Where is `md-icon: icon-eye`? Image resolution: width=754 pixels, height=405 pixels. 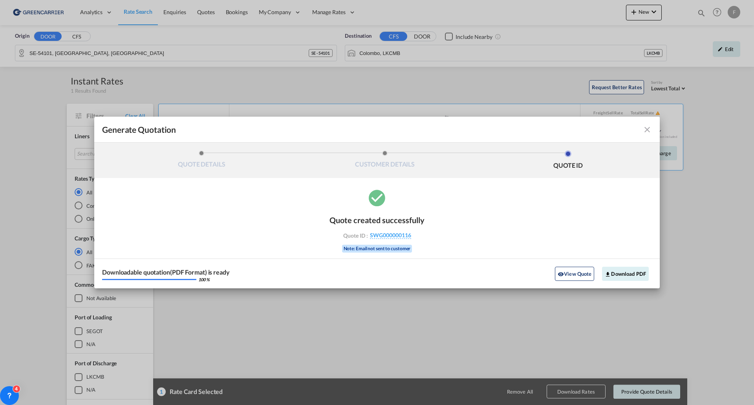 md-icon: icon-eye is located at coordinates (561, 274).